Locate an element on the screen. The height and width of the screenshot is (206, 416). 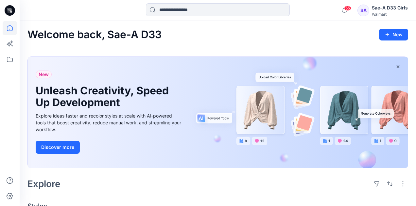
div: Walmart is located at coordinates (390, 14).